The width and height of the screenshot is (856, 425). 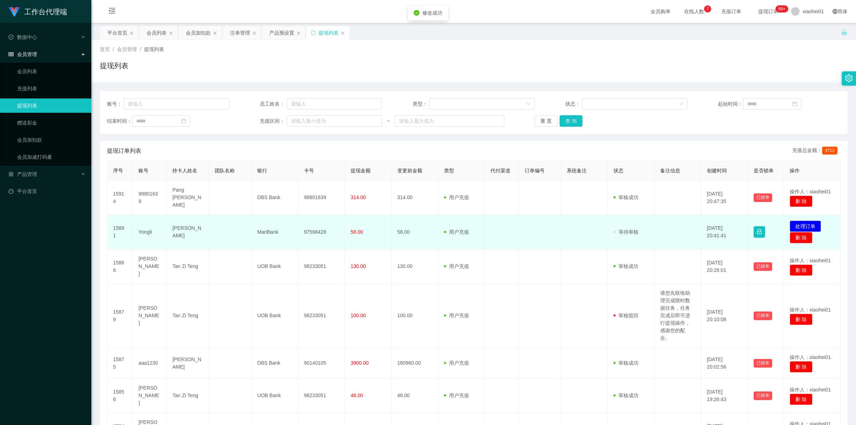 I want to click on button: 重 置, so click(x=546, y=121).